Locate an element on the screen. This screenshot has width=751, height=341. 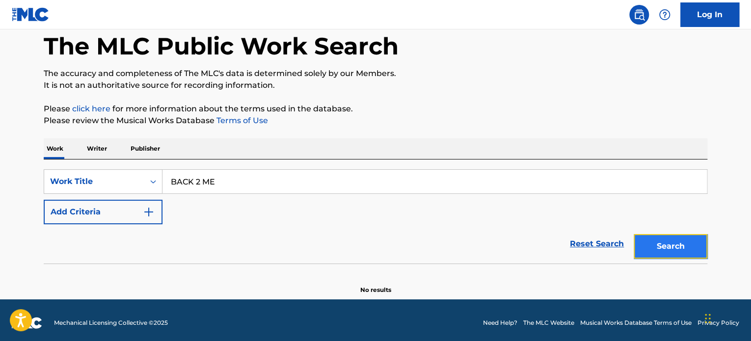
form: Search Form is located at coordinates (376, 217).